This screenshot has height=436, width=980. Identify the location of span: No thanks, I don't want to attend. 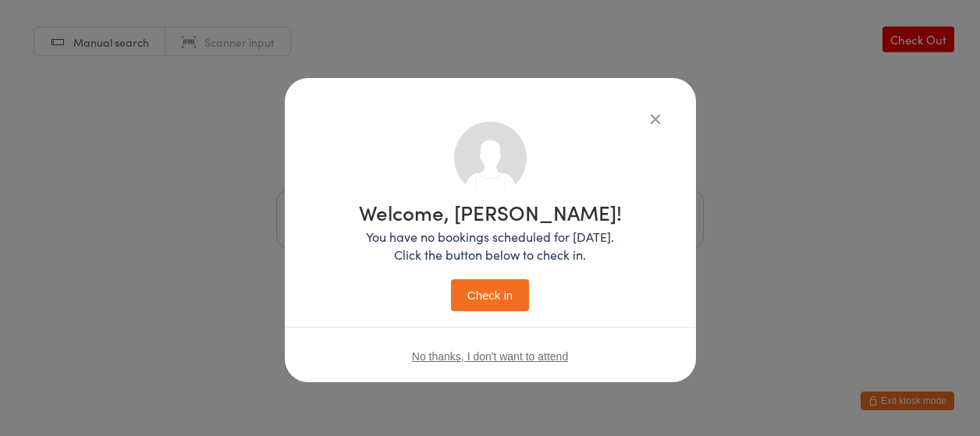
(490, 357).